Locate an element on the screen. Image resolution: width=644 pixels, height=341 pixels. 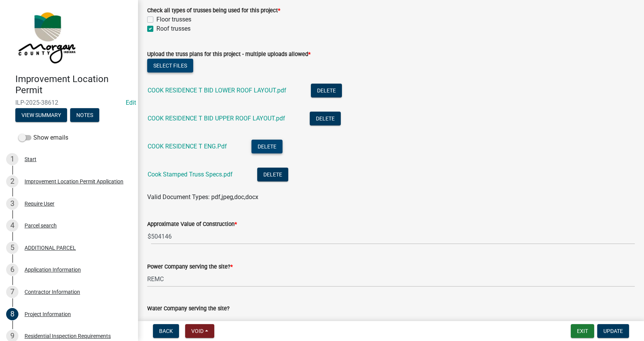
label: Check all types of trusses being used for this project is located at coordinates (213, 11).